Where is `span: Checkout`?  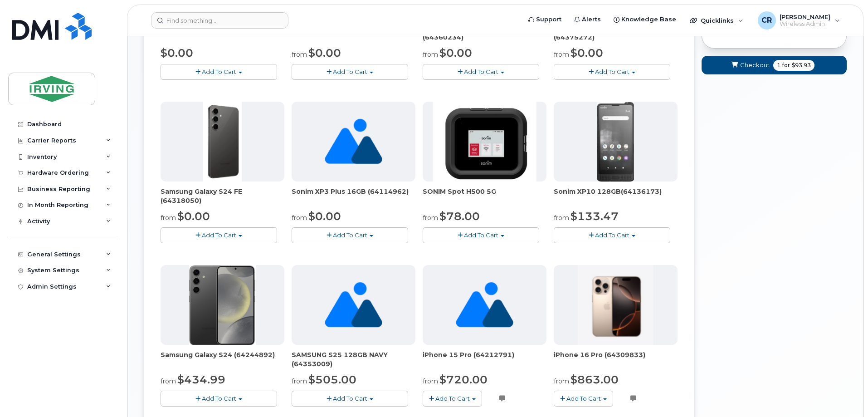 span: Checkout is located at coordinates (755, 65).